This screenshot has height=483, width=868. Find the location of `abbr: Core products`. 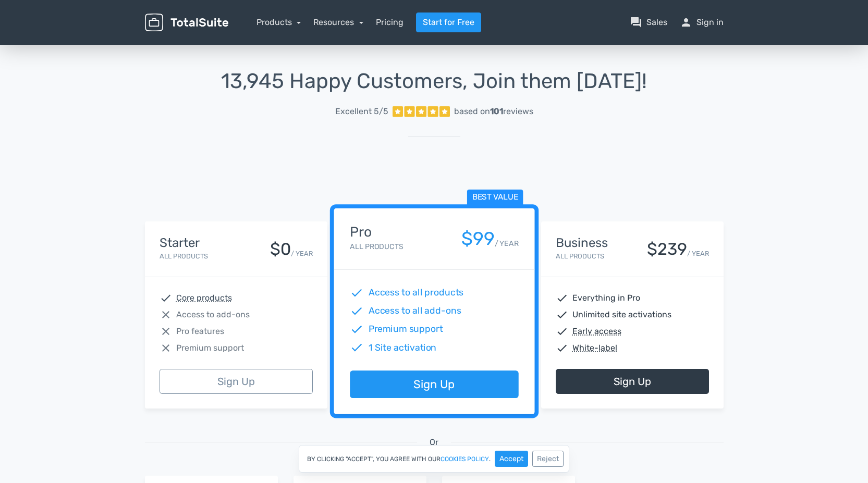

abbr: Core products is located at coordinates (204, 298).